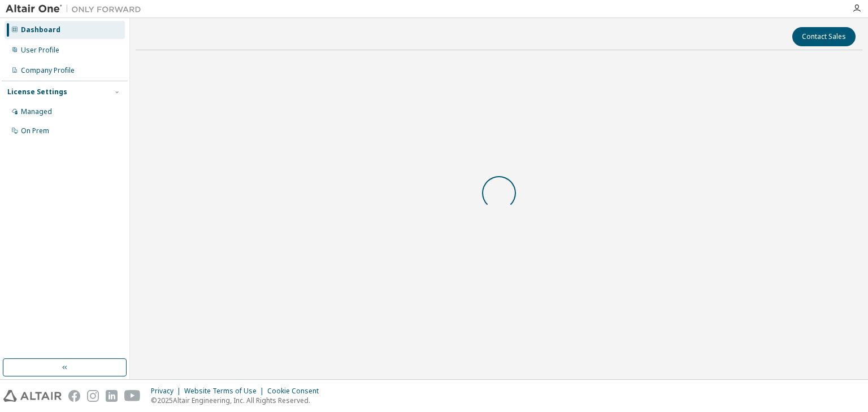  Describe the element at coordinates (37, 92) in the screenshot. I see `div: License Settings` at that location.